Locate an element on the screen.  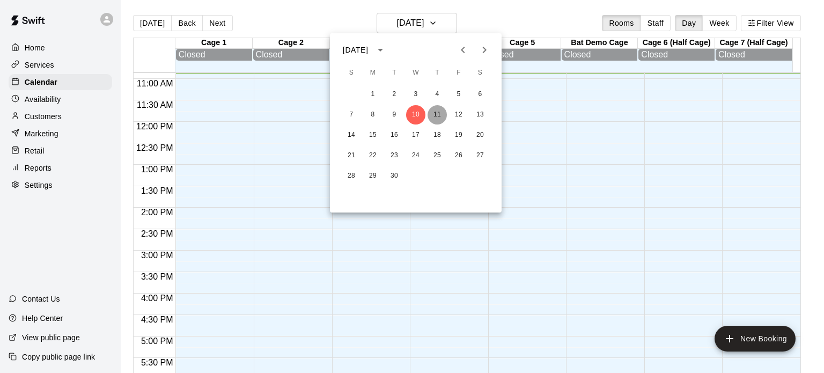
button: 6 is located at coordinates (480, 94).